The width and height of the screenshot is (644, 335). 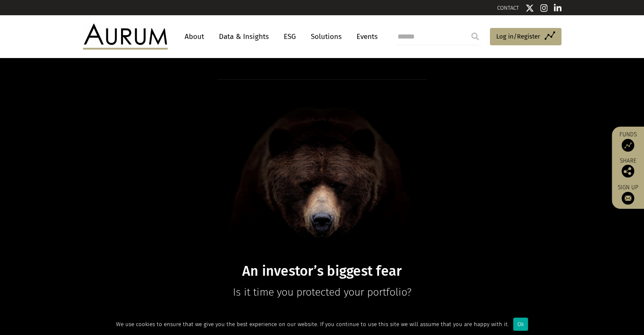 I want to click on span: Log in/Register, so click(x=518, y=37).